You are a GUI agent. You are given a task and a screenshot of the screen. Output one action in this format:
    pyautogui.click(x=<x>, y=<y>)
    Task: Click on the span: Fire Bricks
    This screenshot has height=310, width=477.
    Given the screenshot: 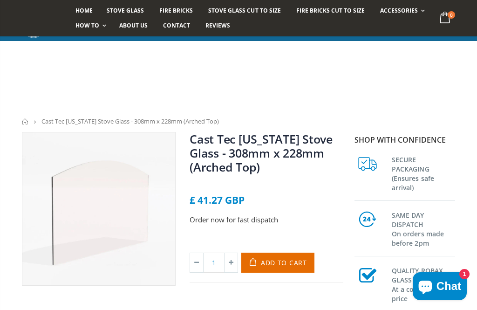 What is the action you would take?
    pyautogui.click(x=176, y=10)
    